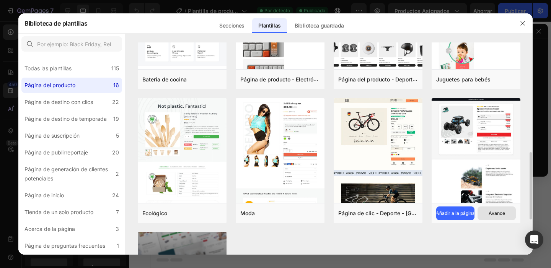 Image resolution: width=551 pixels, height=268 pixels. What do you see at coordinates (196, 77) in the screenshot?
I see `span: Shopify section: product-recommendations` at bounding box center [196, 77].